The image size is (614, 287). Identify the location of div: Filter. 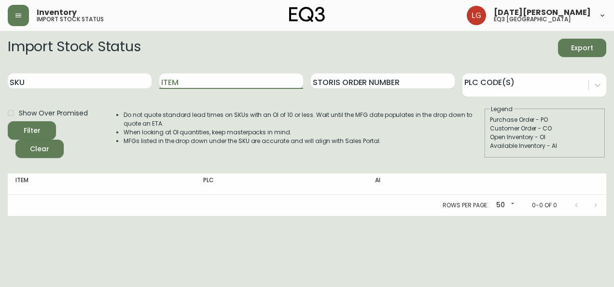
(32, 130).